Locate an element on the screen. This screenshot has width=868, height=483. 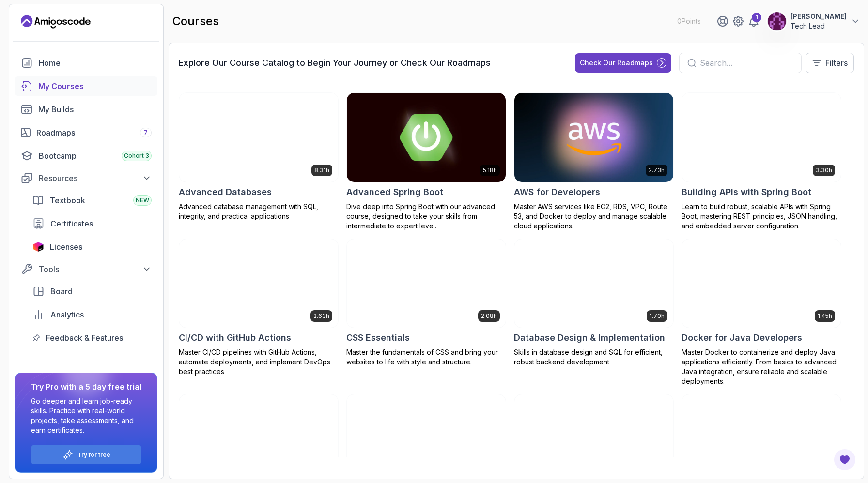
img: Building APIs with Spring Boot card is located at coordinates (762, 137).